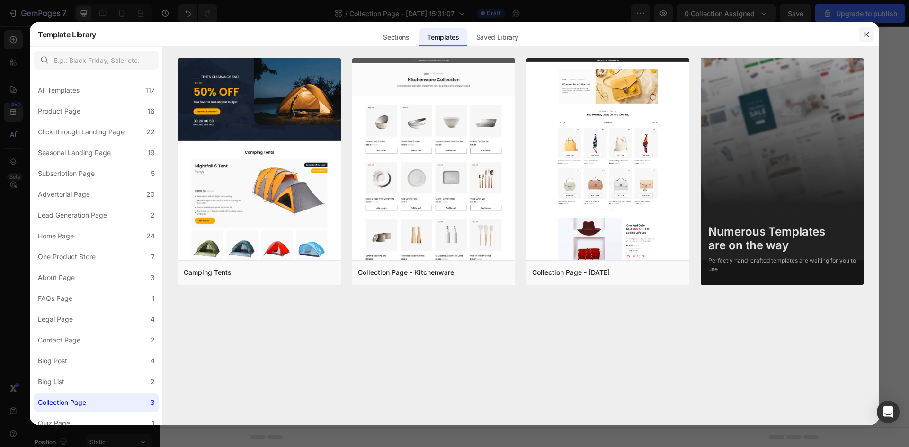 This screenshot has height=447, width=909. I want to click on p: Highlight key benefits with product description., so click(157, 144).